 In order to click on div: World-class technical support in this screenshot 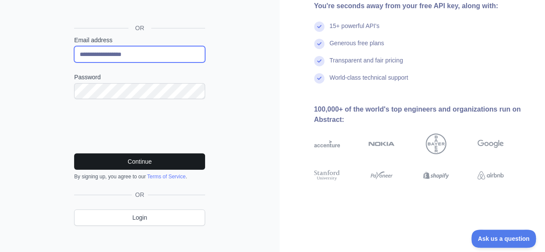, I will do `click(369, 82)`.